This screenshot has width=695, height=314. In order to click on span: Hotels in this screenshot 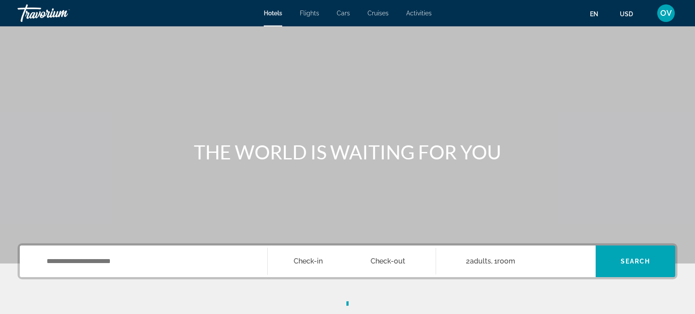, I will do `click(273, 13)`.